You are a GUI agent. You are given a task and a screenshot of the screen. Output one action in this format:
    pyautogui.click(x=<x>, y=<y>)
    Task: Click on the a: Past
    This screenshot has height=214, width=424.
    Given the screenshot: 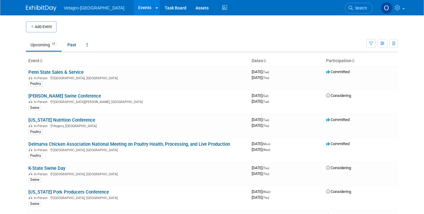 What is the action you would take?
    pyautogui.click(x=72, y=45)
    